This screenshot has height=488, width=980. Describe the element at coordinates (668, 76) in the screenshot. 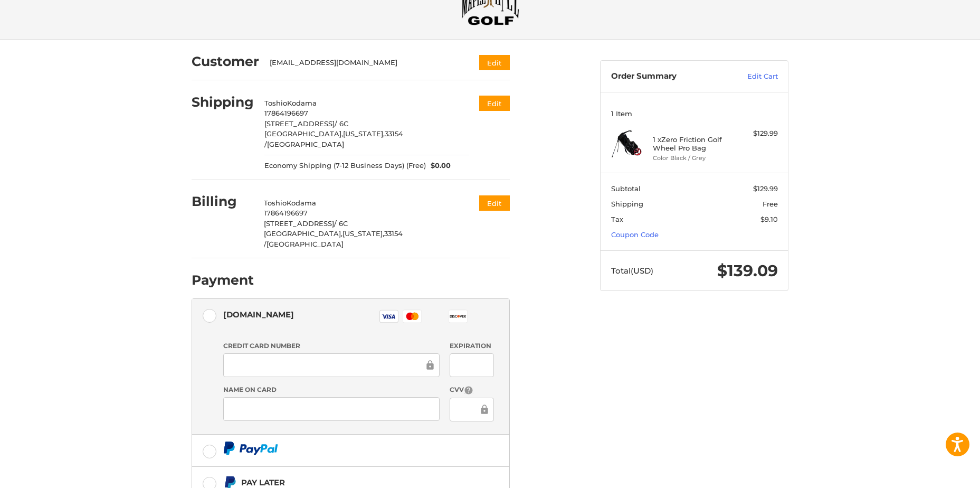

I see `h3: Order Summary` at that location.